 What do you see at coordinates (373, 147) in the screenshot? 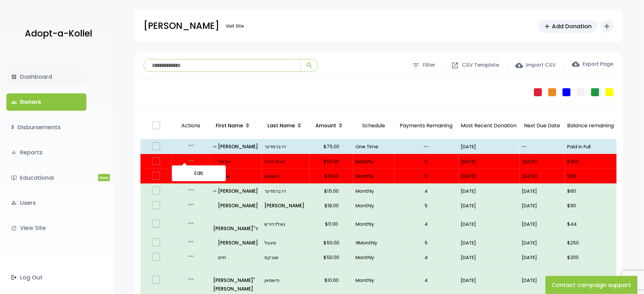
I see `p: One Time` at bounding box center [373, 147].